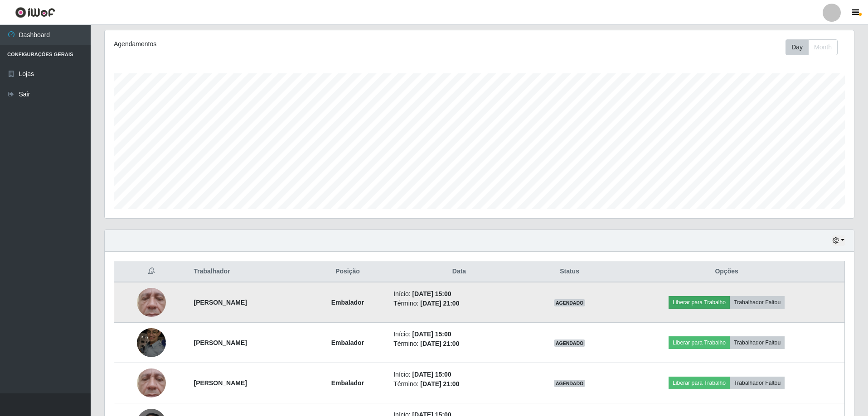  What do you see at coordinates (815, 47) in the screenshot?
I see `div: Toolbar with button groups` at bounding box center [815, 47].